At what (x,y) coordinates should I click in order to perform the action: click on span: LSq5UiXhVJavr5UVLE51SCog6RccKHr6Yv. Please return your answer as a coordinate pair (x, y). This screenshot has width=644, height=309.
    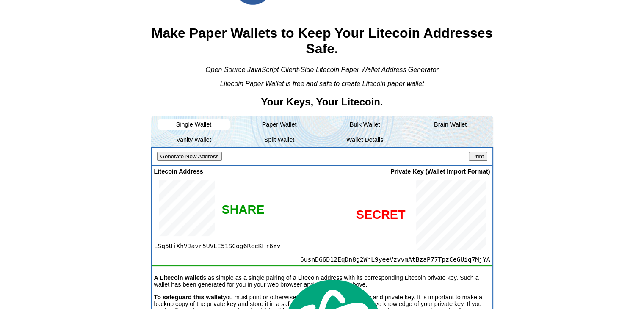
    Looking at the image, I should click on (204, 245).